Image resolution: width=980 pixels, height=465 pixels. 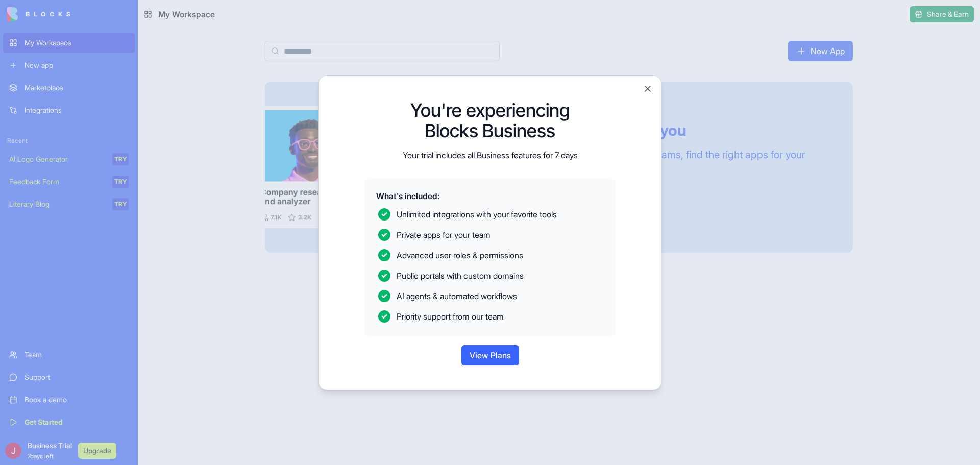 I want to click on div: Unlimited integrations with your favorite tools, so click(x=477, y=213).